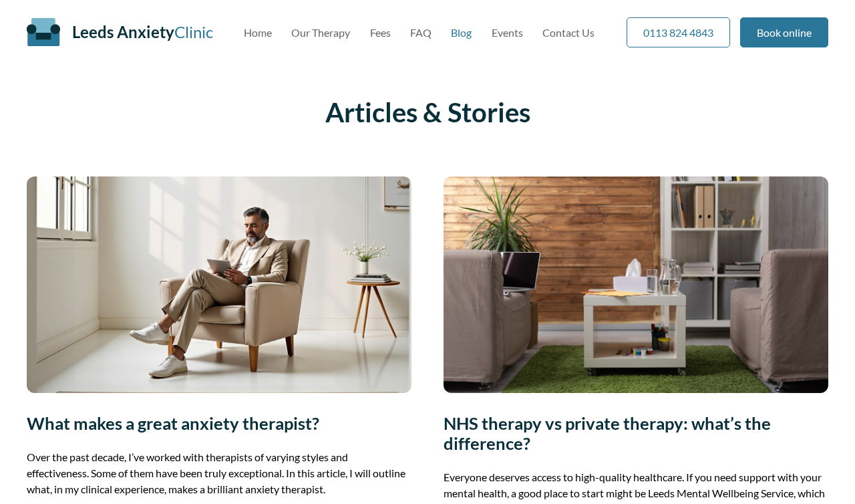 This screenshot has width=855, height=504. Describe the element at coordinates (428, 112) in the screenshot. I see `h1: Articles & Stories` at that location.